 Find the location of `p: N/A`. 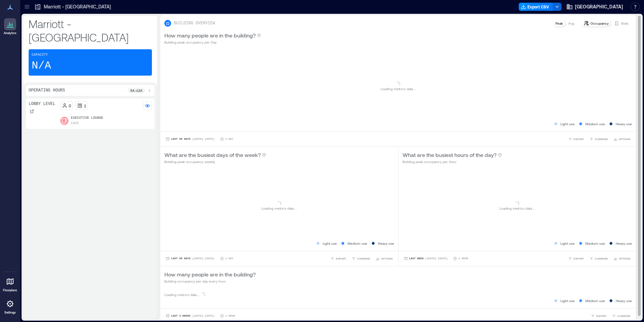

p: N/A is located at coordinates (42, 66).